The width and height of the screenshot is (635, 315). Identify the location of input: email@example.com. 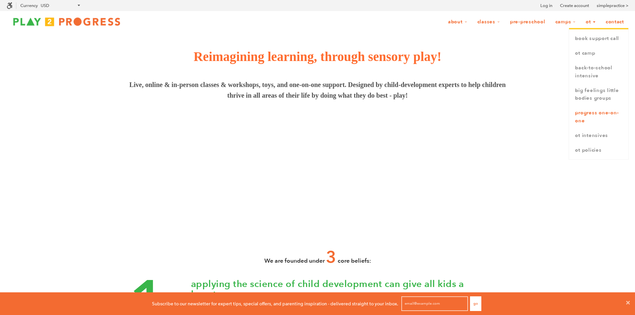
(435, 304).